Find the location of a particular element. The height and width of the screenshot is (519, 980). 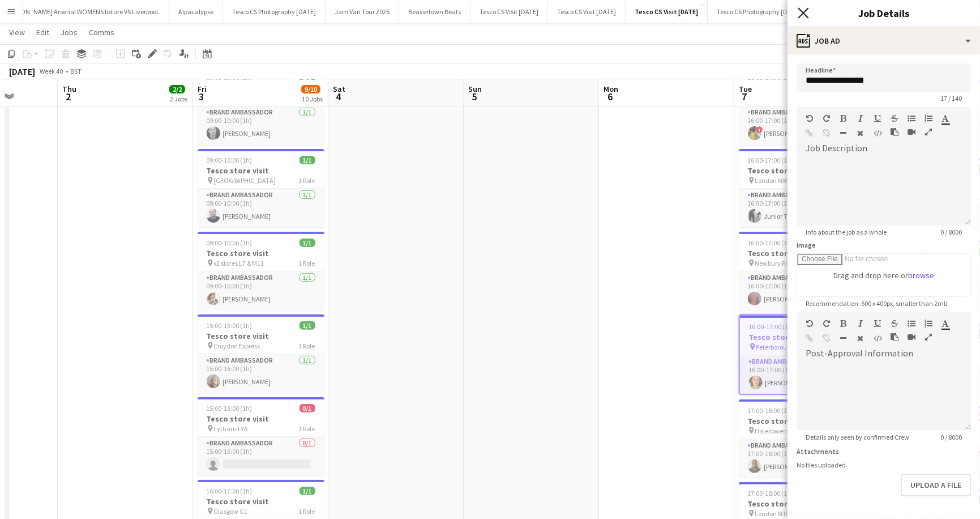

h3: Job Details is located at coordinates (884, 13).